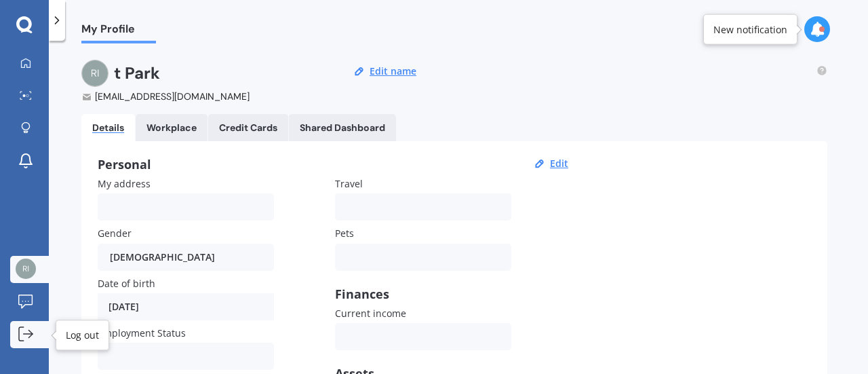  Describe the element at coordinates (171, 128) in the screenshot. I see `a: Workplace` at that location.